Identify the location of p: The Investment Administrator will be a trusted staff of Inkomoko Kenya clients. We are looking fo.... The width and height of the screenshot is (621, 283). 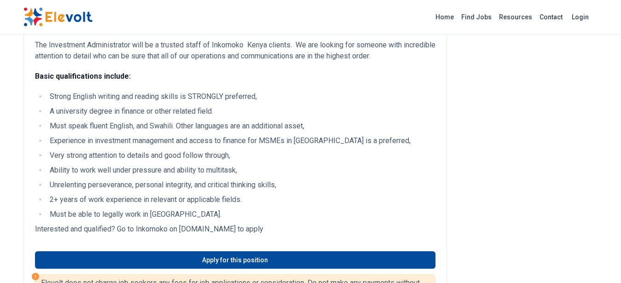
(235, 51).